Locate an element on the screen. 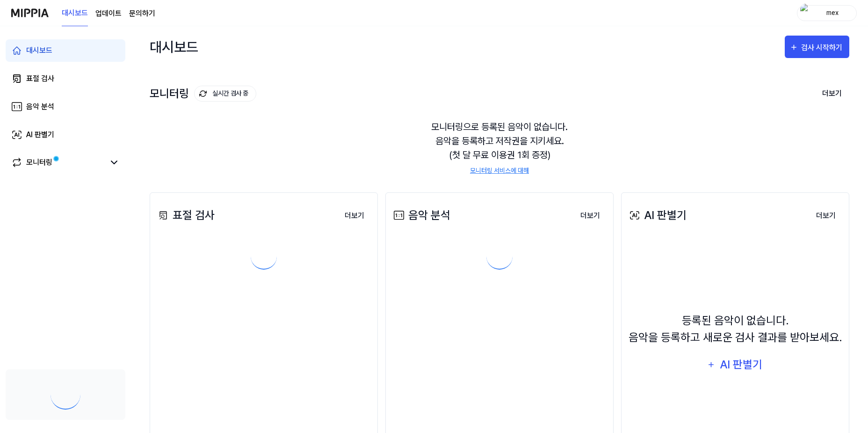  button: 검사 시작하기 is located at coordinates (817, 47).